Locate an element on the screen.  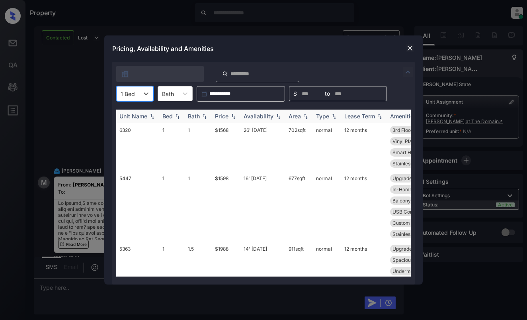
td: 5363 is located at coordinates (138, 276).